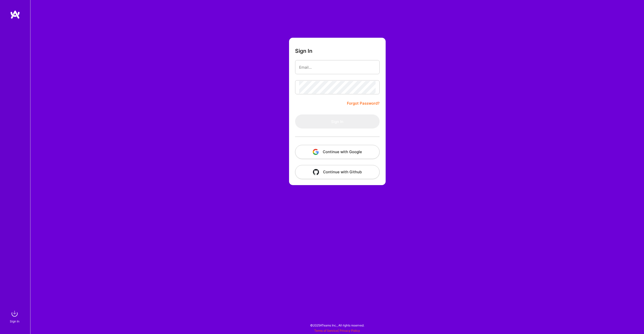 Image resolution: width=644 pixels, height=334 pixels. What do you see at coordinates (337, 172) in the screenshot?
I see `button: Continue with Github` at bounding box center [337, 172].